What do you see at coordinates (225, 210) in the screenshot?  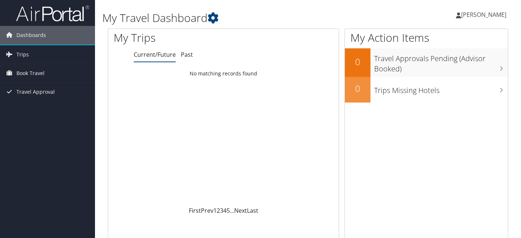 I see `a: 4` at bounding box center [225, 210].